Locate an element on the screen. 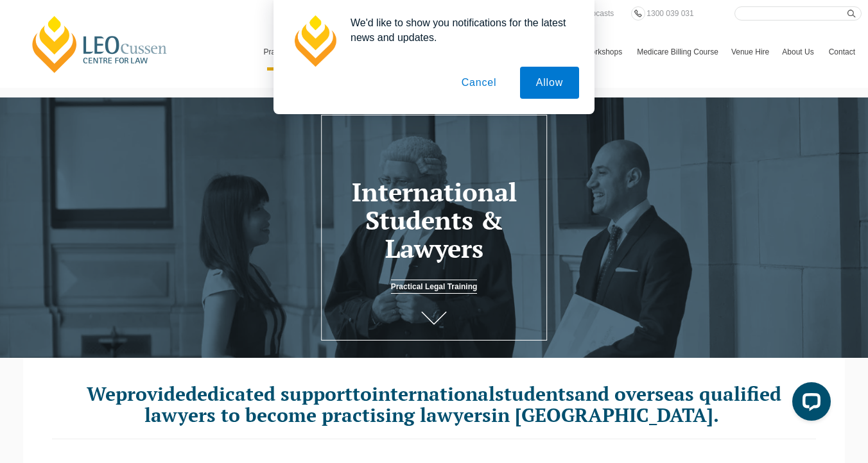 The image size is (868, 463). img: notification icon is located at coordinates (315, 41).